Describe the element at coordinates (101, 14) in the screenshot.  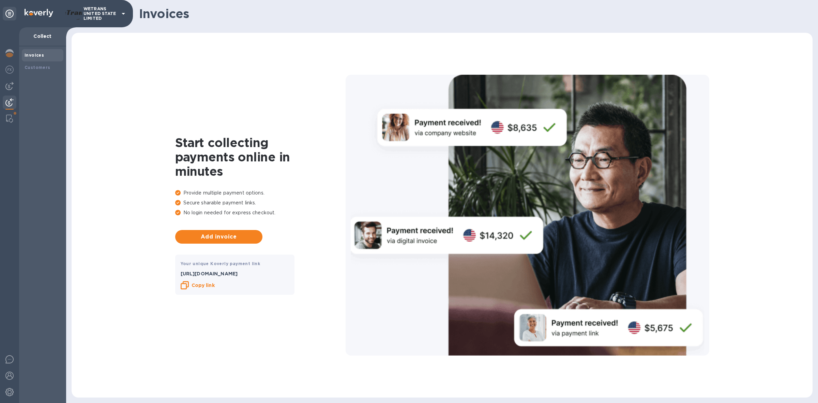
I see `p: WETRANS UNITED STATE LIMITED` at that location.